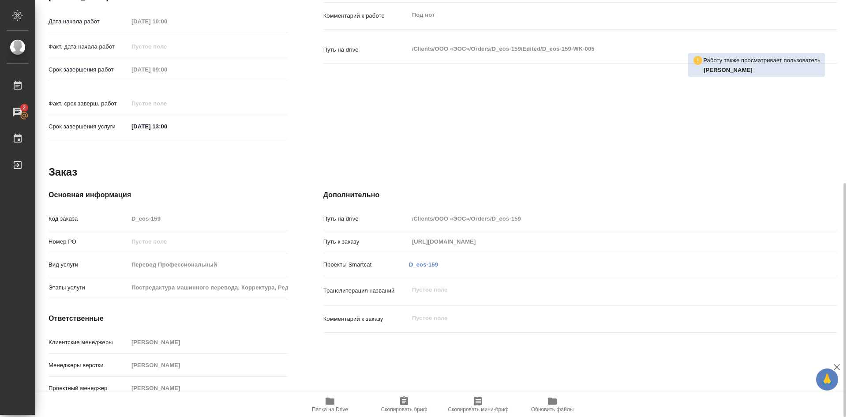  Describe the element at coordinates (404, 409) in the screenshot. I see `span: Скопировать бриф` at that location.